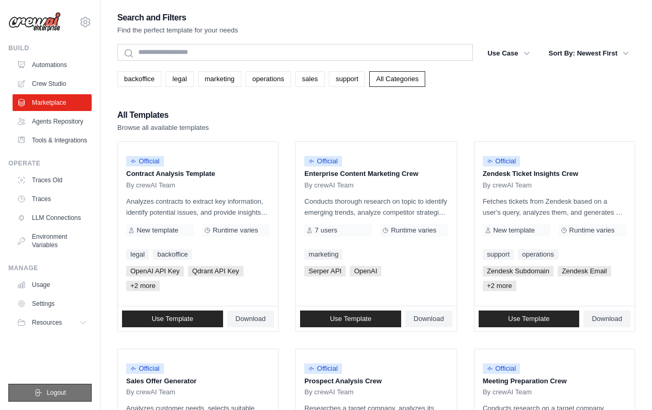 This screenshot has height=410, width=652. I want to click on a: sales, so click(310, 79).